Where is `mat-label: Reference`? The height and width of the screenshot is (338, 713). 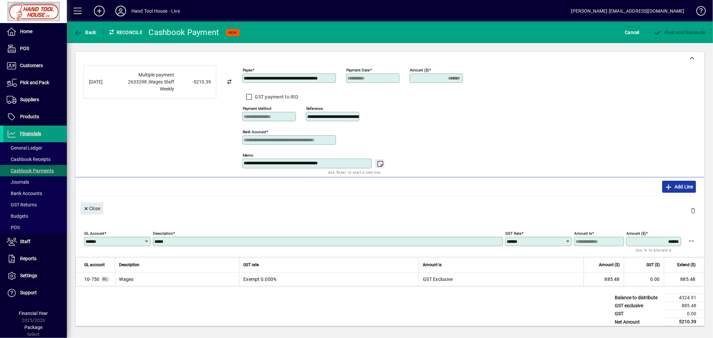
mat-label: Reference is located at coordinates (314, 109).